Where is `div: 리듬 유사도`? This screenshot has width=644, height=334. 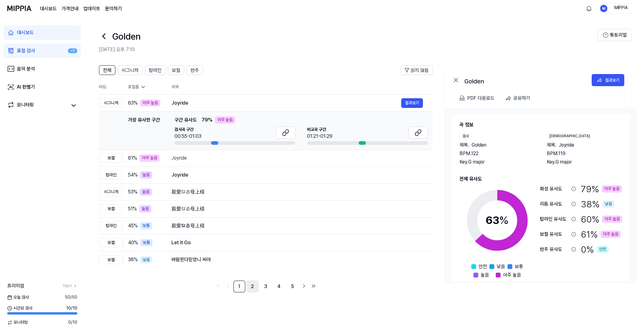
div: 리듬 유사도 is located at coordinates (554, 204).